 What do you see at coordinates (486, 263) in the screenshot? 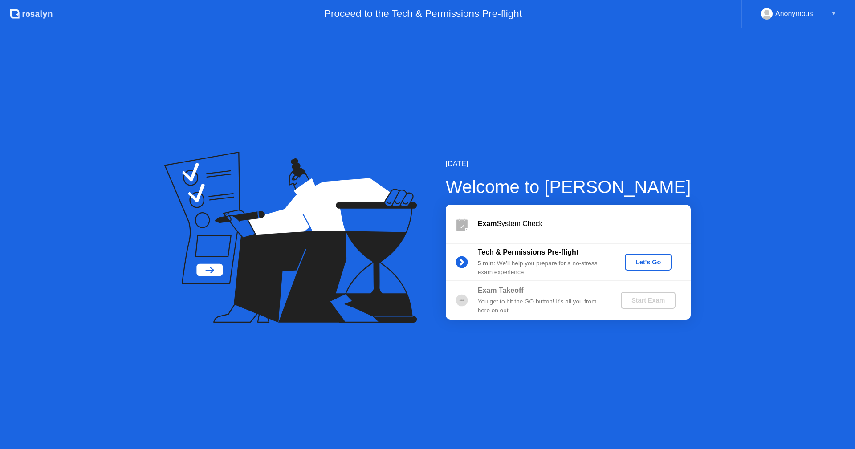
I see `b: 5 min` at bounding box center [486, 263].